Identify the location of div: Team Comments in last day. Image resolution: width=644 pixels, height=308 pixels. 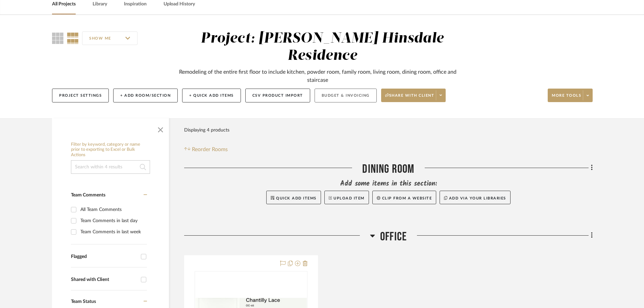
(113, 221).